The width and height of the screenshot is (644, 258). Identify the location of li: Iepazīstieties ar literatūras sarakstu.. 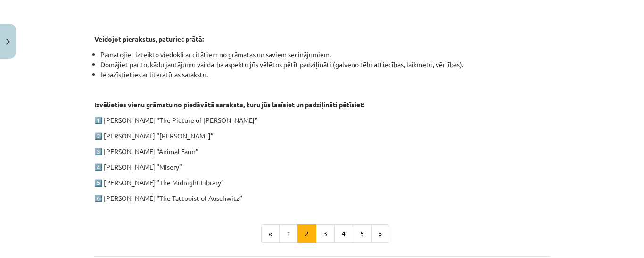
(325, 74).